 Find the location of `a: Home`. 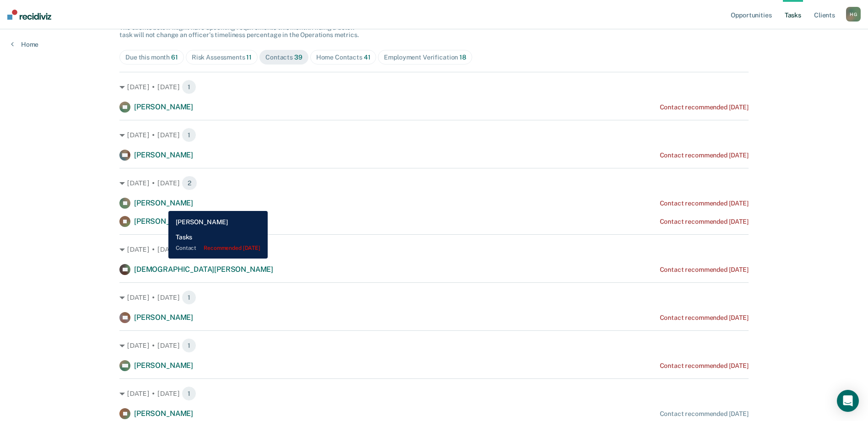

a: Home is located at coordinates (25, 44).